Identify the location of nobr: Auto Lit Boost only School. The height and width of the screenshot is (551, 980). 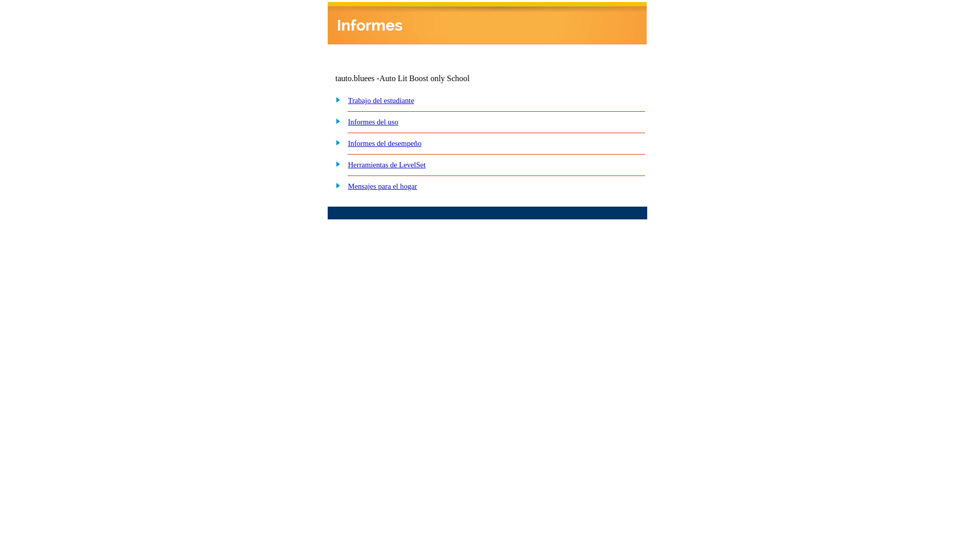
(424, 78).